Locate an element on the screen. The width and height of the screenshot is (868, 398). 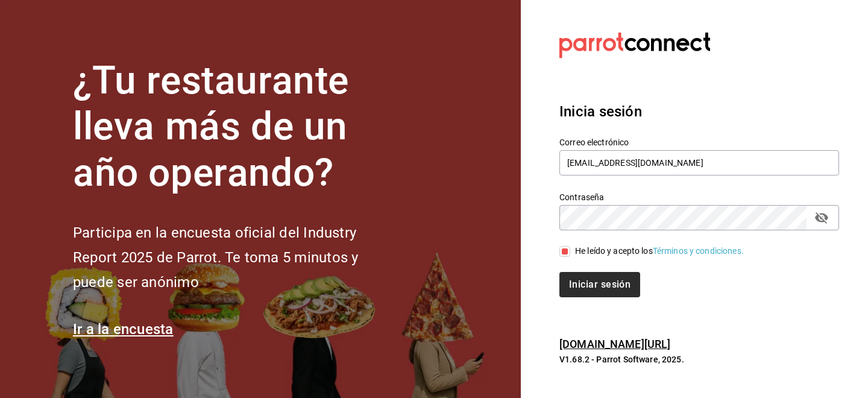
label: Contraseña is located at coordinates (700, 197).